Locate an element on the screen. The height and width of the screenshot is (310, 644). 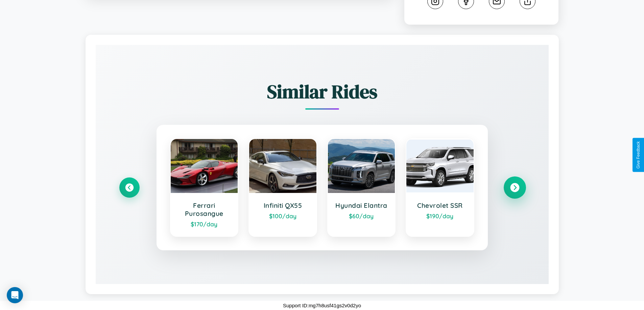
div: $ 190 /day is located at coordinates (440, 216).